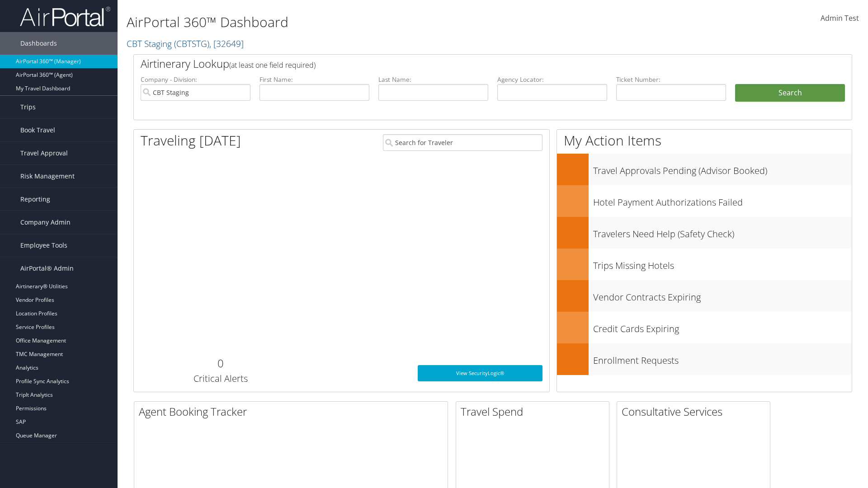  I want to click on h3: Hotel Payment Authorizations Failed, so click(723, 200).